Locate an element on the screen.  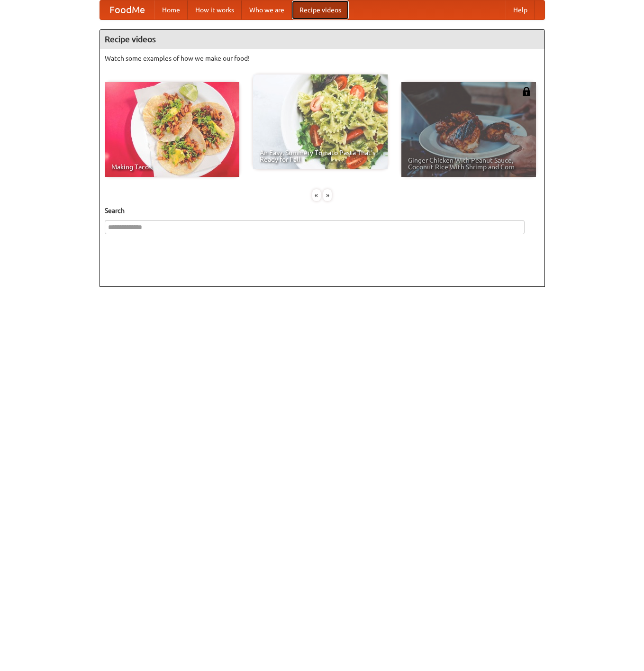
a: Who we are is located at coordinates (267, 10).